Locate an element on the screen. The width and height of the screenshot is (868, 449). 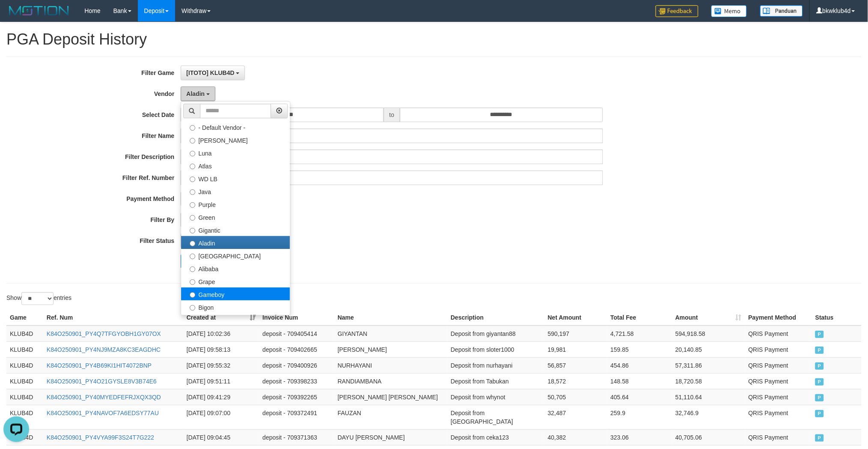
td: 57,311.86 is located at coordinates (709, 366).